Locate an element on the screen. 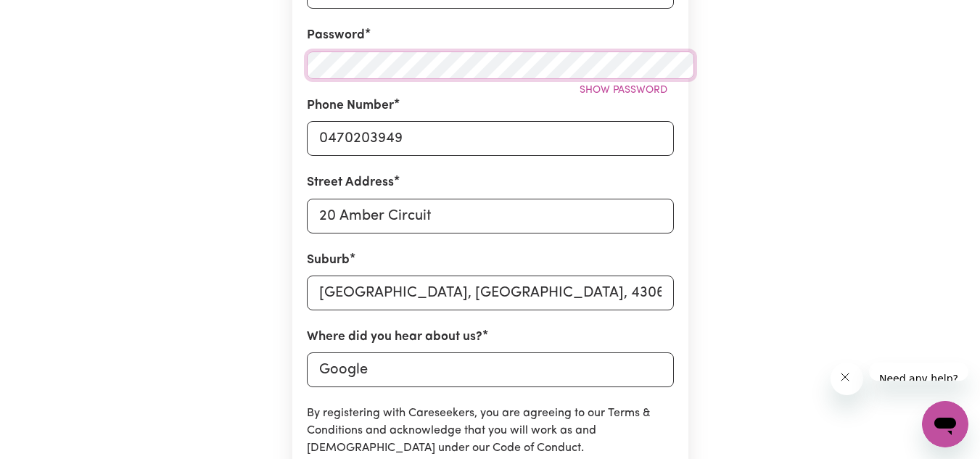  label: Suburb is located at coordinates (328, 261).